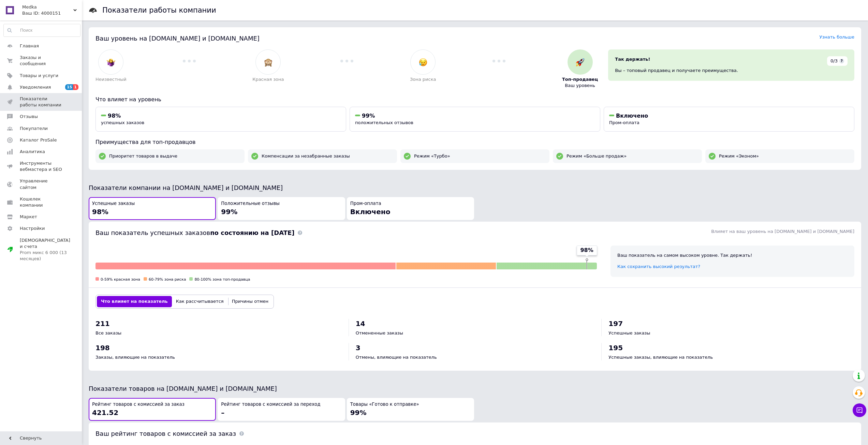 Image resolution: width=868 pixels, height=445 pixels. Describe the element at coordinates (221, 119) in the screenshot. I see `button: 98%успешных заказов` at that location.